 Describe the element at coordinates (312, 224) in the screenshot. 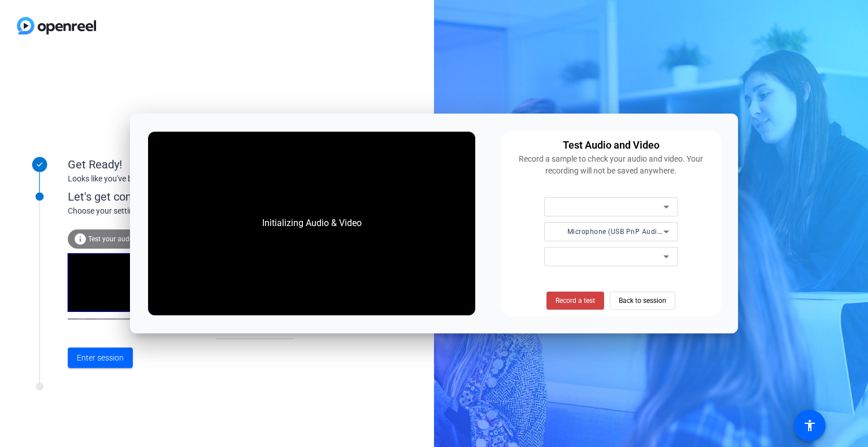

I see `div: Initializing Audio & Video` at that location.